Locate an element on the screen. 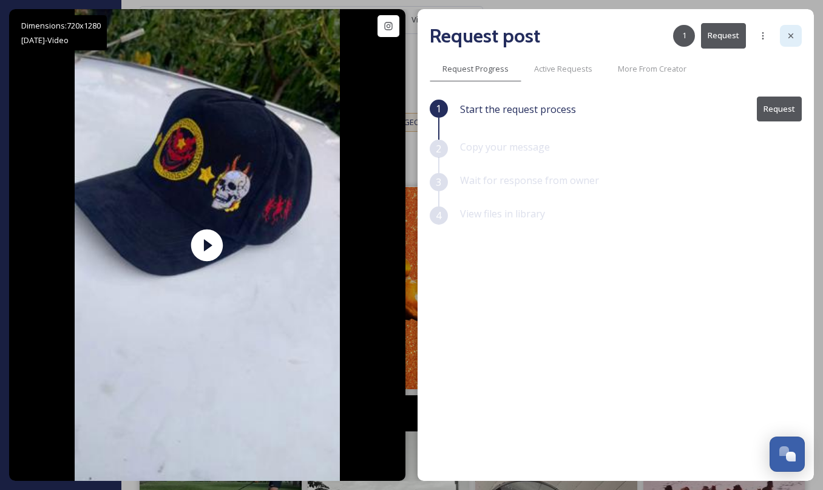  span: Wait for response from owner is located at coordinates (529, 180).